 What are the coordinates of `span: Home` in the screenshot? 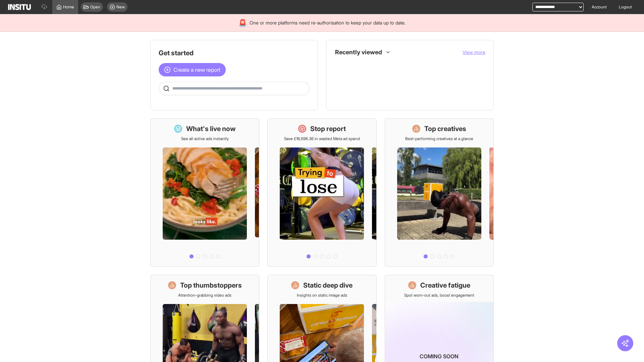 It's located at (69, 7).